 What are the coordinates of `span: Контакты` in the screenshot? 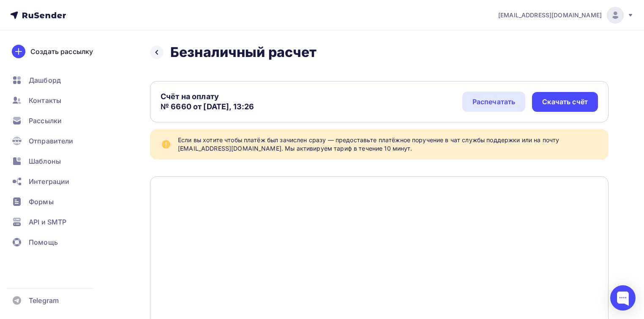 It's located at (44, 100).